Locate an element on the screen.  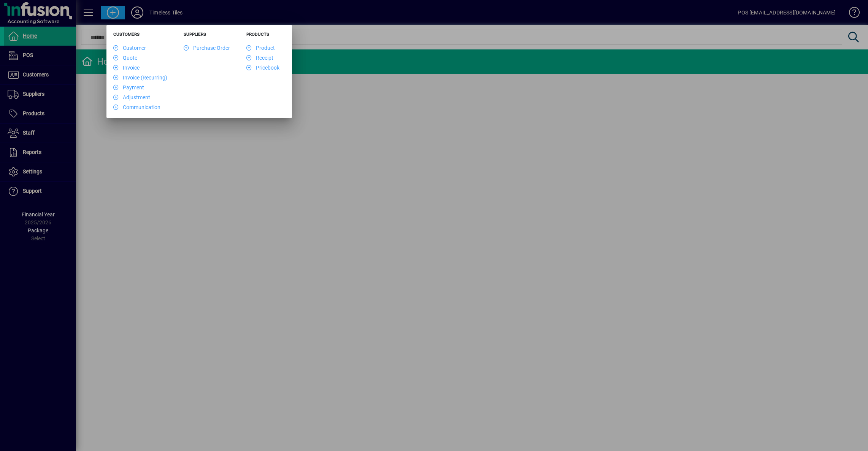
a: Pricebook is located at coordinates (263, 68).